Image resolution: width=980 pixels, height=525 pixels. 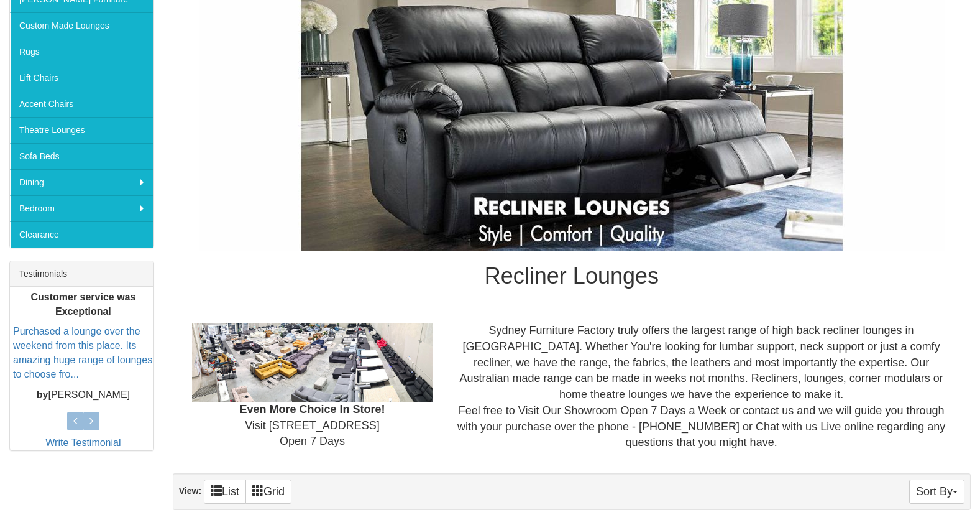 What do you see at coordinates (42, 394) in the screenshot?
I see `b: by` at bounding box center [42, 394].